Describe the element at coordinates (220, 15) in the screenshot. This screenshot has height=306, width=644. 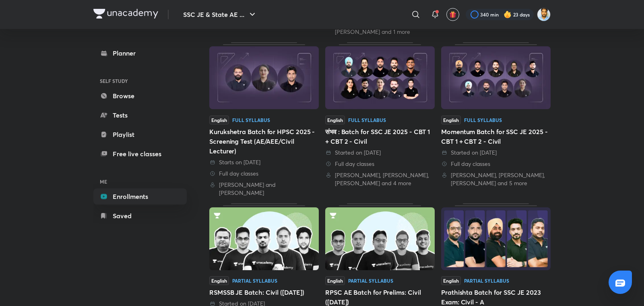
I see `button: SSC JE & State AE ...` at that location.